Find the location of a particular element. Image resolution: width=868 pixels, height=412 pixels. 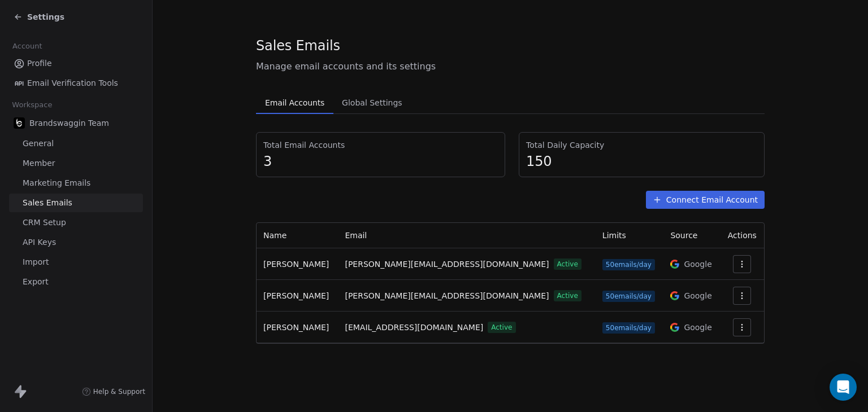

a: Profile is located at coordinates (76, 63).